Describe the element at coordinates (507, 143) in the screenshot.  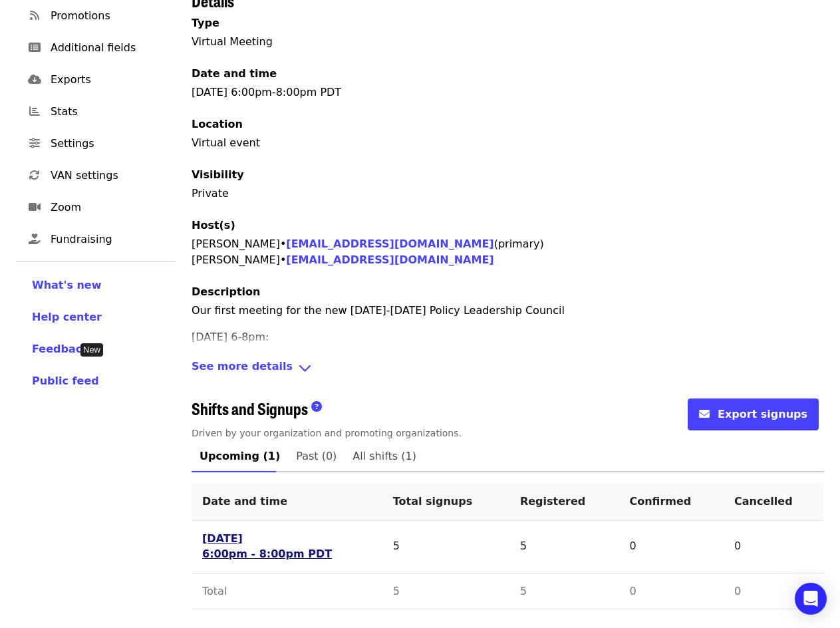
I see `p: Virtual event` at that location.